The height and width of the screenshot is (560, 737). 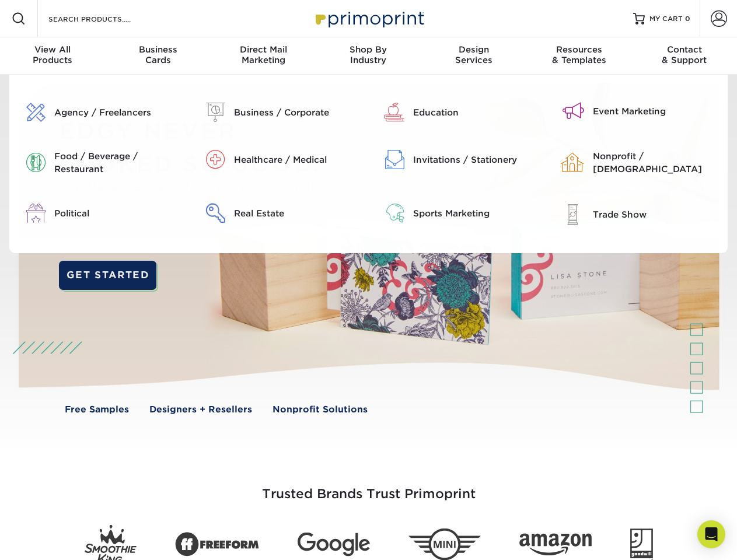 I want to click on div: Food / Beverage / Restaurant, so click(x=117, y=163).